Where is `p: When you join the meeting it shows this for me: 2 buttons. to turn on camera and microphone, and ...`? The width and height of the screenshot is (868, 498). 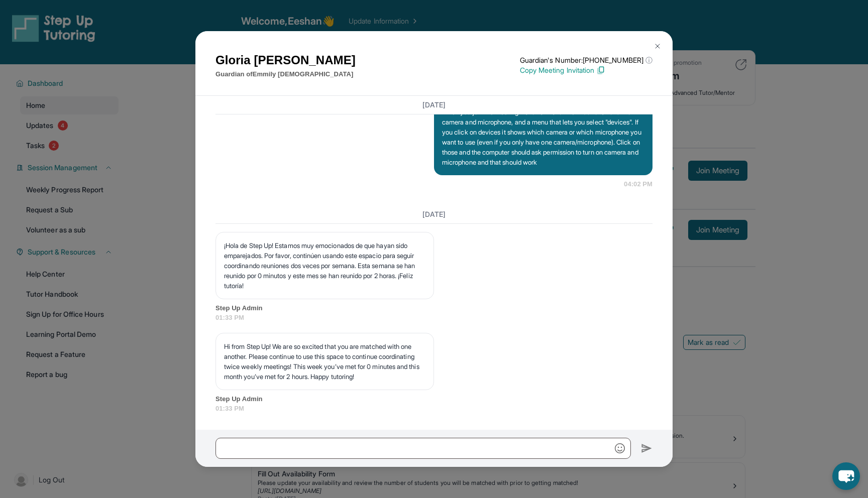 p: When you join the meeting it shows this for me: 2 buttons. to turn on camera and microphone, and ... is located at coordinates (543, 137).